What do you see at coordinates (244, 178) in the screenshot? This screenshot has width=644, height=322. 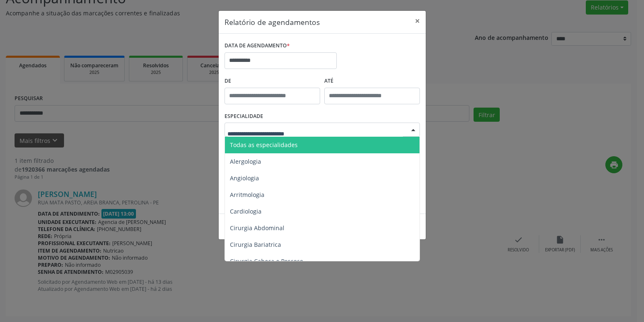 I see `span: Angiologia` at bounding box center [244, 178].